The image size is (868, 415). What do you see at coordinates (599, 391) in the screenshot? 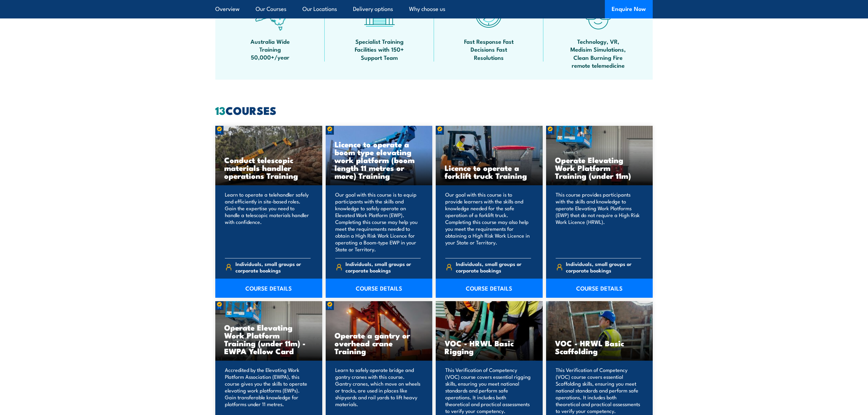
I see `p: This Verification of Competency (VOC) course covers essential Scaffolding skills, ensuring you me...` at bounding box center [599, 391].